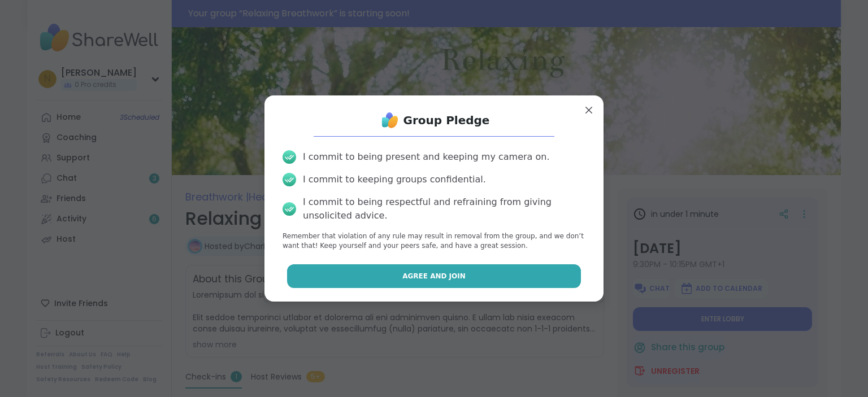 The image size is (868, 397). What do you see at coordinates (394, 180) in the screenshot?
I see `div: I commit to keeping groups confidential.` at bounding box center [394, 180].